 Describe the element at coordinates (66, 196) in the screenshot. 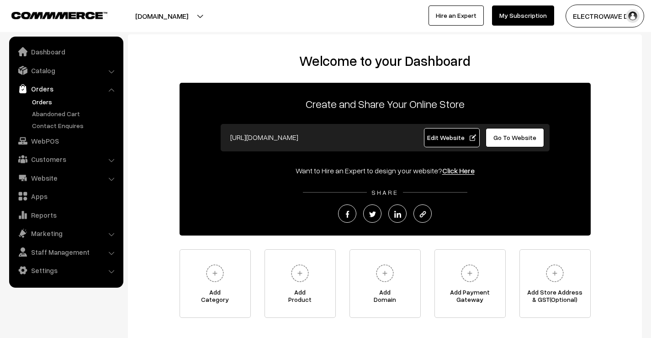

I see `a: Apps` at that location.